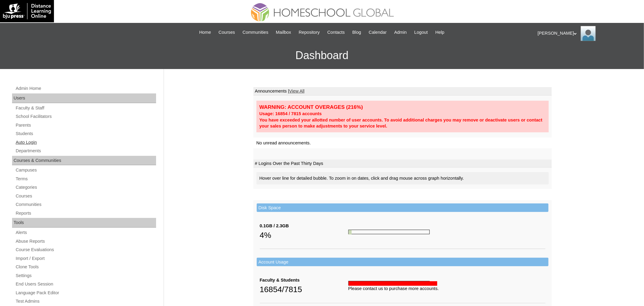 The width and height of the screenshot is (644, 306). I want to click on div: Users, so click(84, 98).